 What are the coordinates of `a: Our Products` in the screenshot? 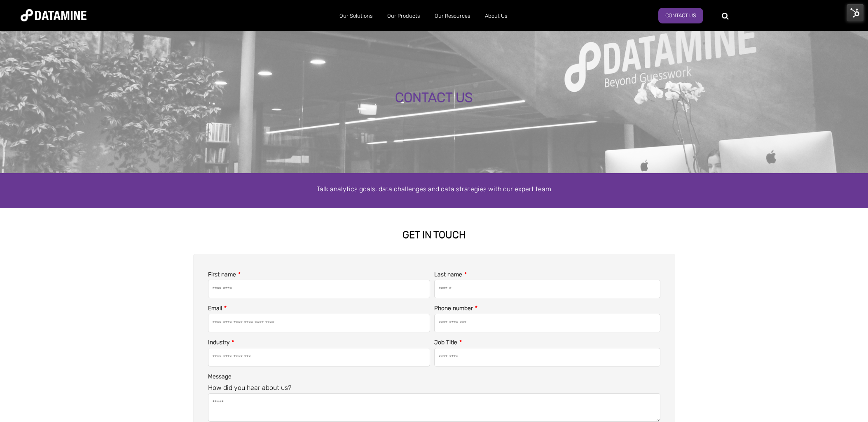 It's located at (403, 16).